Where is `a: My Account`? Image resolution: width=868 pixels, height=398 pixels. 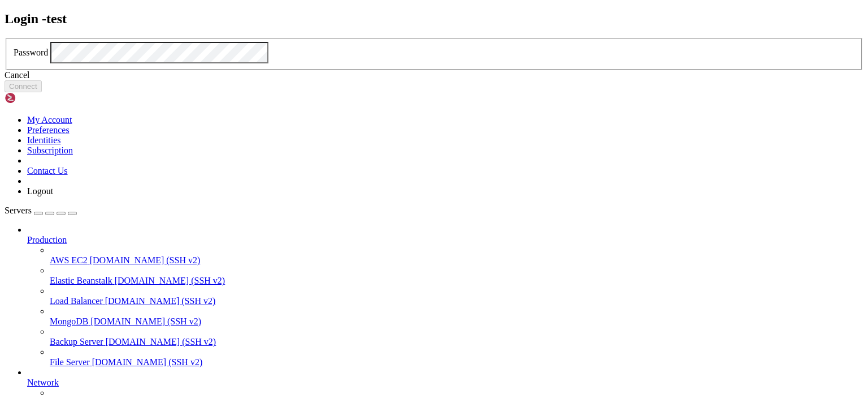
a: My Account is located at coordinates (50, 119).